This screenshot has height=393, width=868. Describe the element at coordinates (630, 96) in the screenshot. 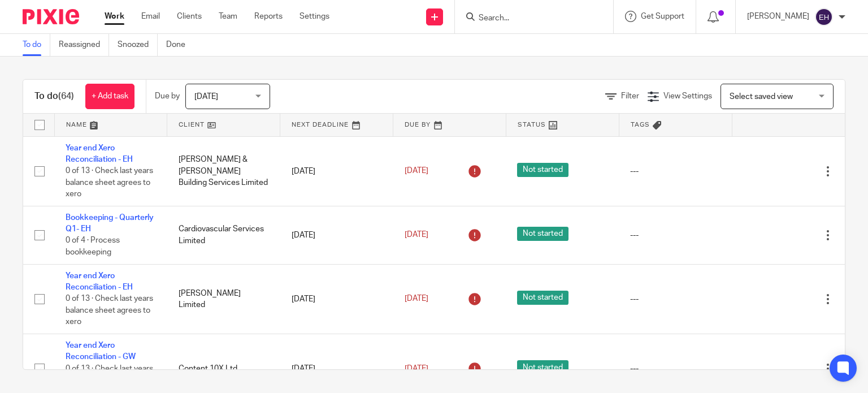

I see `span: Filter` at that location.